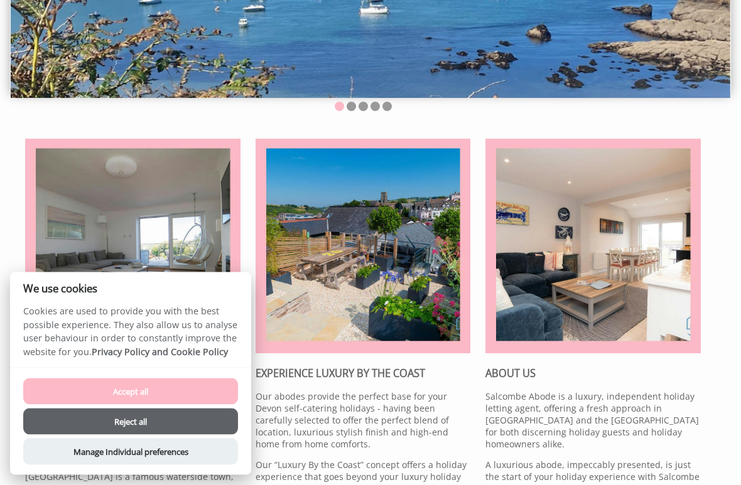  I want to click on button: Accept all, so click(131, 392).